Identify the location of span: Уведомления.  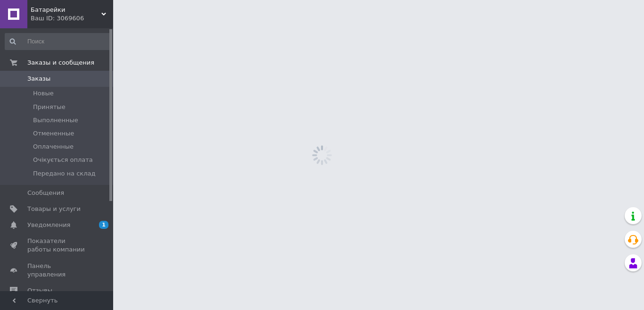
(49, 225).